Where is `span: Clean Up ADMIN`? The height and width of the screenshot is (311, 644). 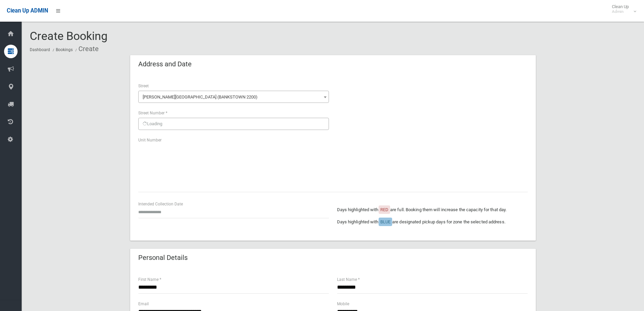
span: Clean Up ADMIN is located at coordinates (27, 10).